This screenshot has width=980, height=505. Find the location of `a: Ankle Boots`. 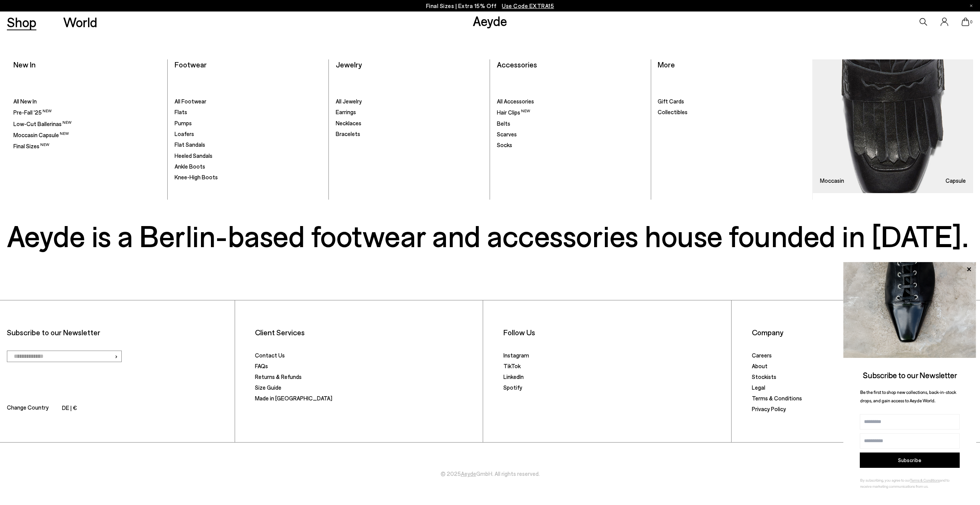

a: Ankle Boots is located at coordinates (248, 166).